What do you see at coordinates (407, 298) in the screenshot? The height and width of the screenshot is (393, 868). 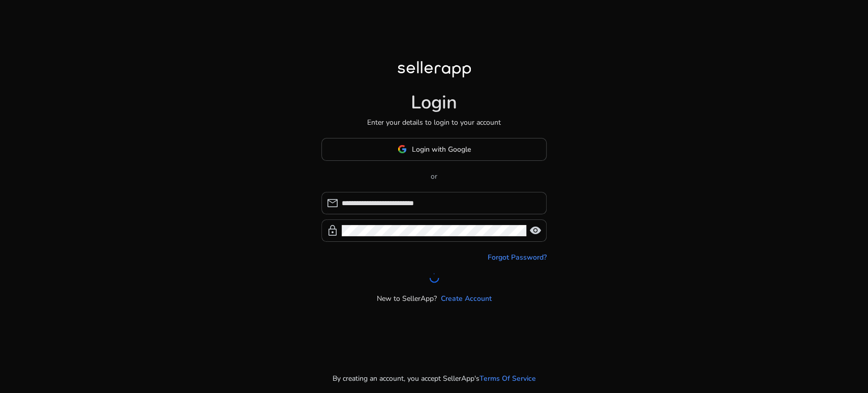 I see `p: New to SellerApp?` at bounding box center [407, 298].